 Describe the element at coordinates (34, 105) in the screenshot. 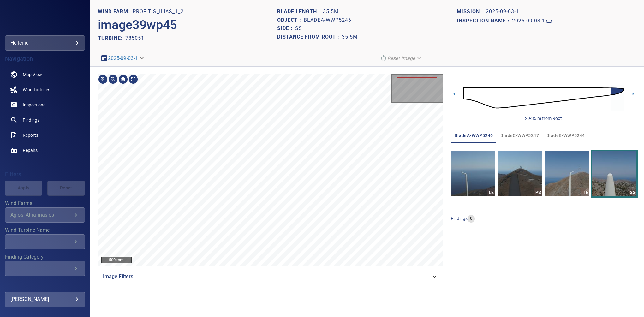

I see `span: Inspections` at that location.